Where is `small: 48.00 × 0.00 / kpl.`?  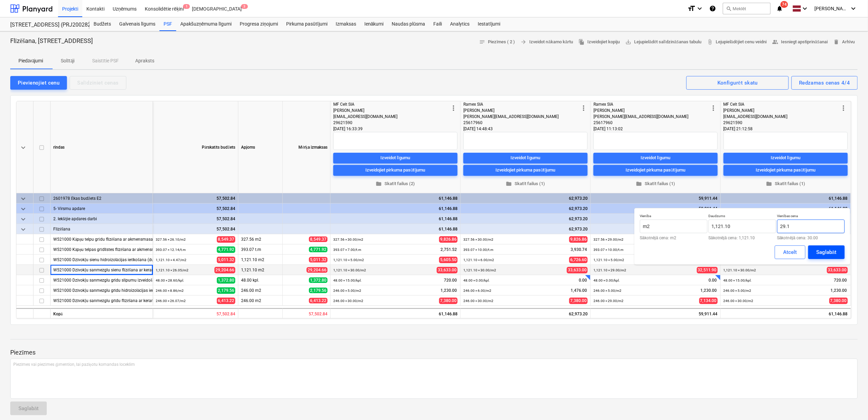
small: 48.00 × 0.00 / kpl. is located at coordinates (476, 280).